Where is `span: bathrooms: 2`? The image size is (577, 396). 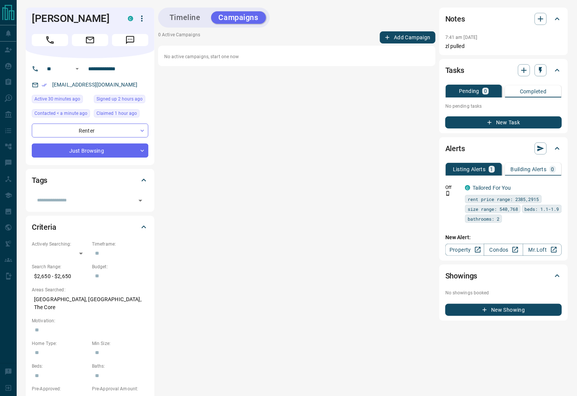
span: bathrooms: 2 is located at coordinates (483, 219).